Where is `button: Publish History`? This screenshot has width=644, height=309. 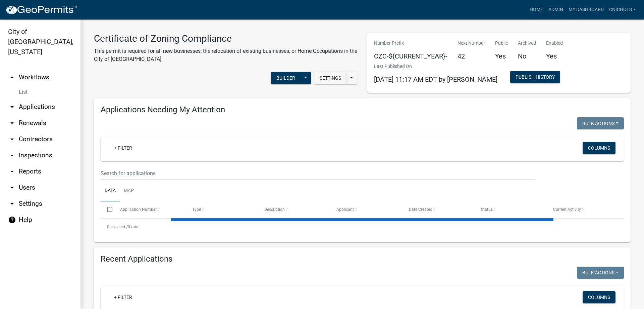 button: Publish History is located at coordinates (535, 77).